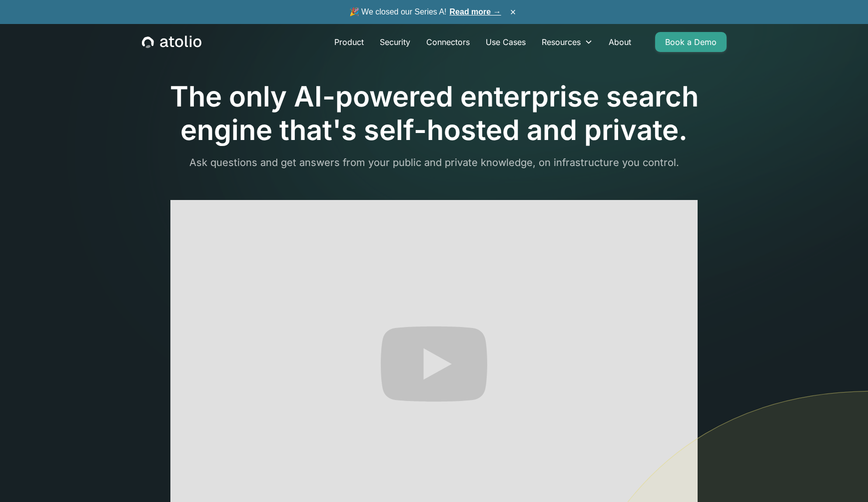 Image resolution: width=868 pixels, height=502 pixels. What do you see at coordinates (349, 42) in the screenshot?
I see `a: Product` at bounding box center [349, 42].